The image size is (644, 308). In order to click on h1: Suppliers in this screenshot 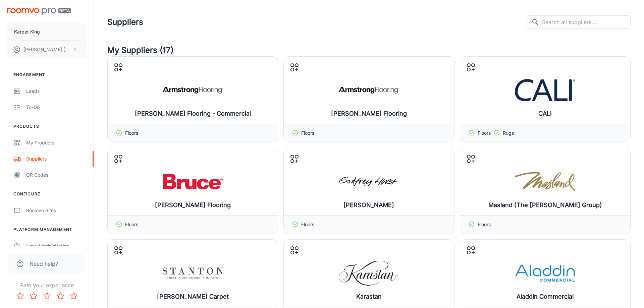, I will do `click(125, 22)`.